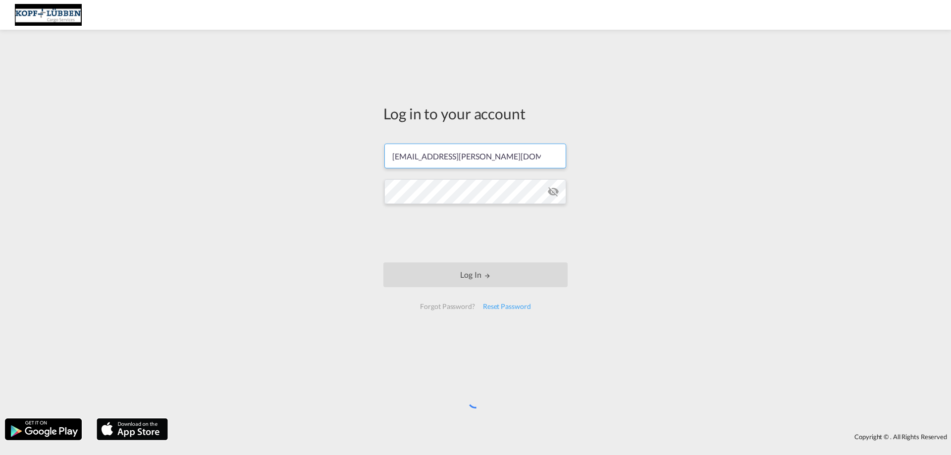  Describe the element at coordinates (447, 307) in the screenshot. I see `div: Forgot Password?` at that location.